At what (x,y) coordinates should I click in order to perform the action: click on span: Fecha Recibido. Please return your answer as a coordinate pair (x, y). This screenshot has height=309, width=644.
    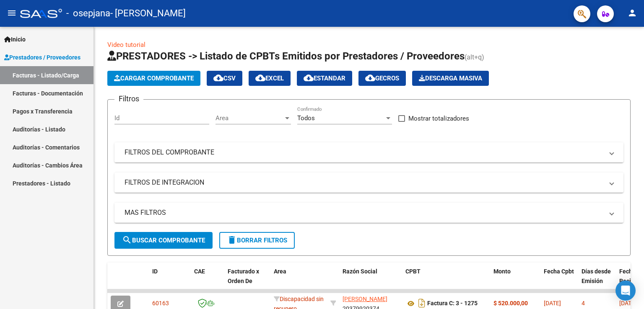
    Looking at the image, I should click on (631, 276).